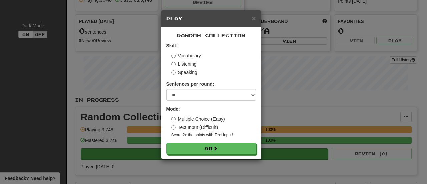 The width and height of the screenshot is (427, 184). Describe the element at coordinates (184, 64) in the screenshot. I see `label: Listening` at that location.